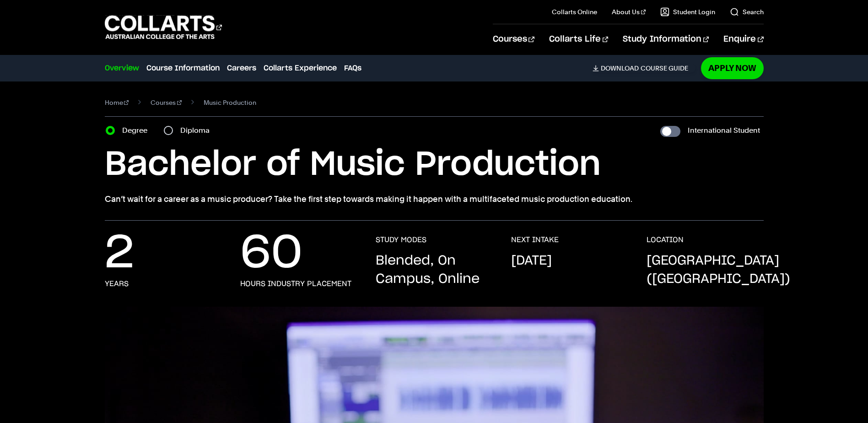 The height and width of the screenshot is (423, 868). Describe the element at coordinates (434, 165) in the screenshot. I see `h1: Bachelor of Music Production` at that location.